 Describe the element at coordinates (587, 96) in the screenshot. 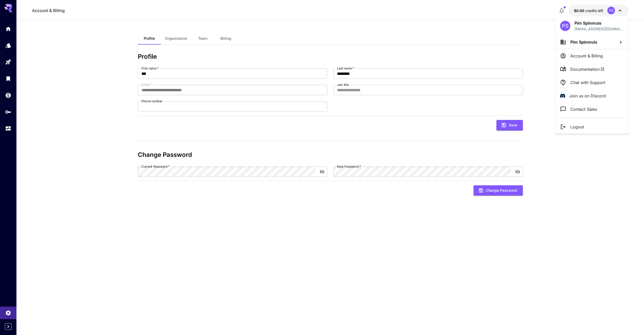

I see `p: Join us on Discord` at that location.